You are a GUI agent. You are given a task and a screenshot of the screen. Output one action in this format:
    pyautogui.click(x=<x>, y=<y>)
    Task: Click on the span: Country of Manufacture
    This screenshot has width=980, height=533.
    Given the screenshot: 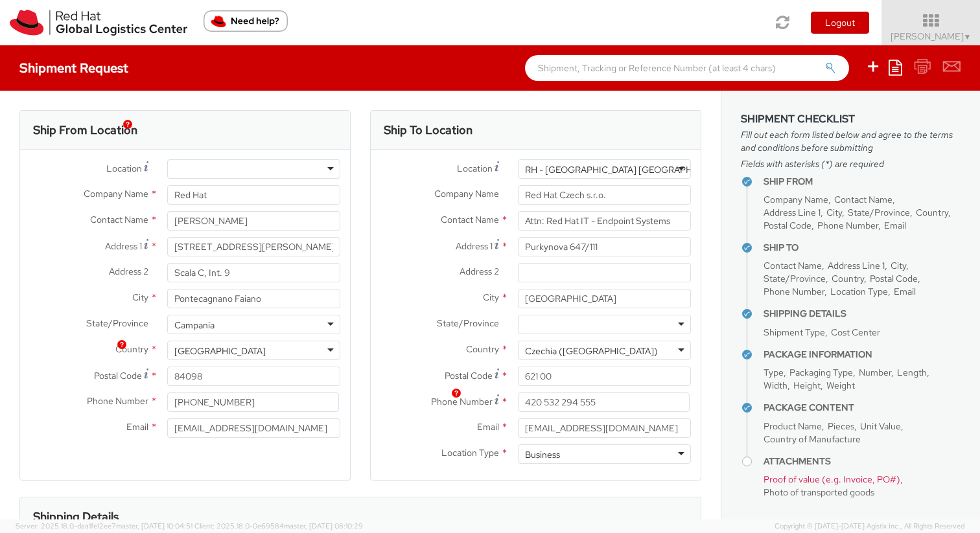 What is the action you would take?
    pyautogui.click(x=812, y=439)
    